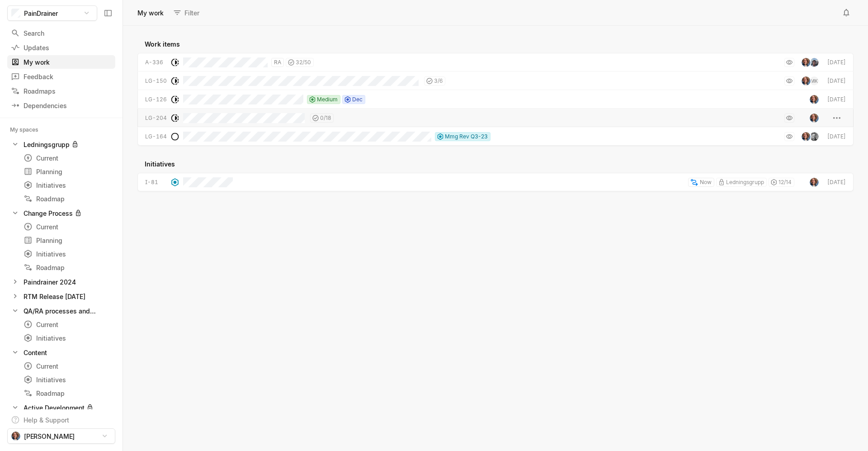 The height and width of the screenshot is (451, 868). I want to click on div: Updates, so click(61, 47).